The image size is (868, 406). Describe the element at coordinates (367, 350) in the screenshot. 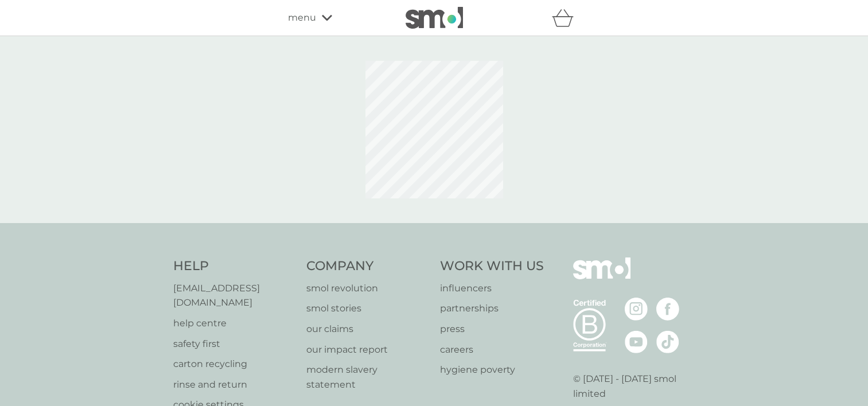

I see `p: our impact report` at that location.